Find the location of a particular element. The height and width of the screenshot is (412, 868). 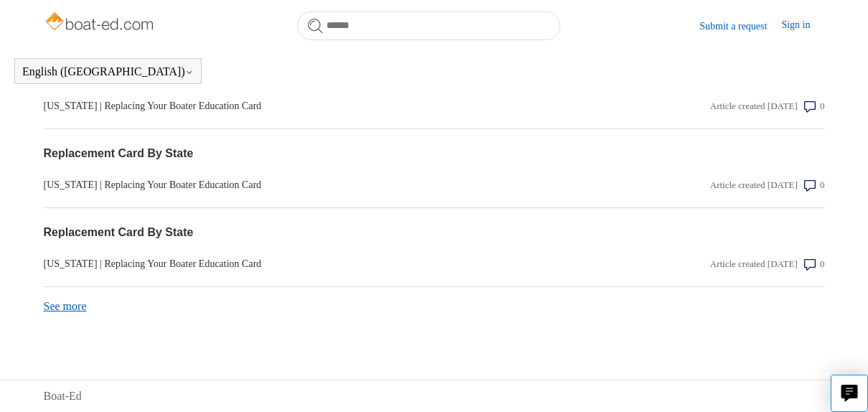

div: Live chat is located at coordinates (850, 394).